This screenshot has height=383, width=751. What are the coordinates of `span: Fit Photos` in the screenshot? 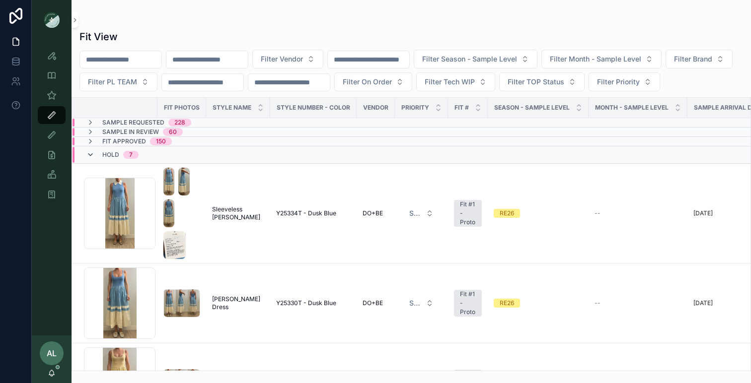 It's located at (182, 108).